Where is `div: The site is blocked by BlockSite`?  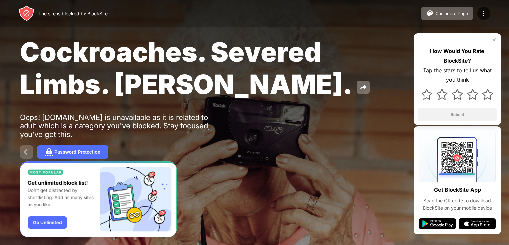
div: The site is blocked by BlockSite is located at coordinates (73, 13).